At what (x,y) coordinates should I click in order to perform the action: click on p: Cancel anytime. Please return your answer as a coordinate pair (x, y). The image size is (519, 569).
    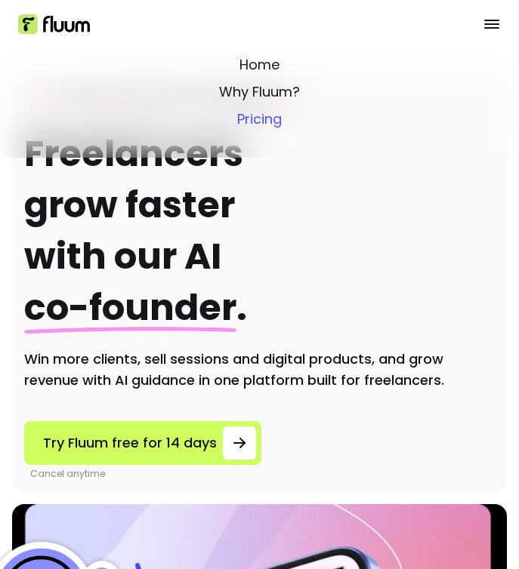
    Looking at the image, I should click on (146, 474).